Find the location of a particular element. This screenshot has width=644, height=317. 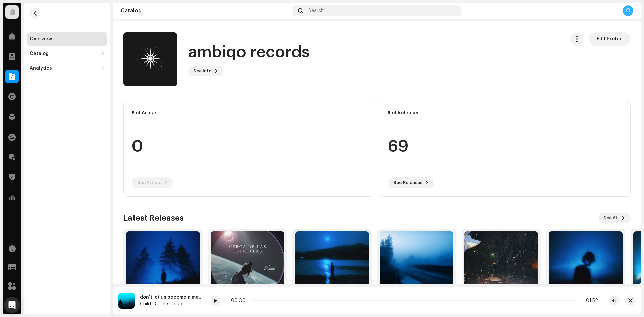

img: 16da5ee6-3d2e-40a6-9e72-dd87641b374d is located at coordinates (127, 301).